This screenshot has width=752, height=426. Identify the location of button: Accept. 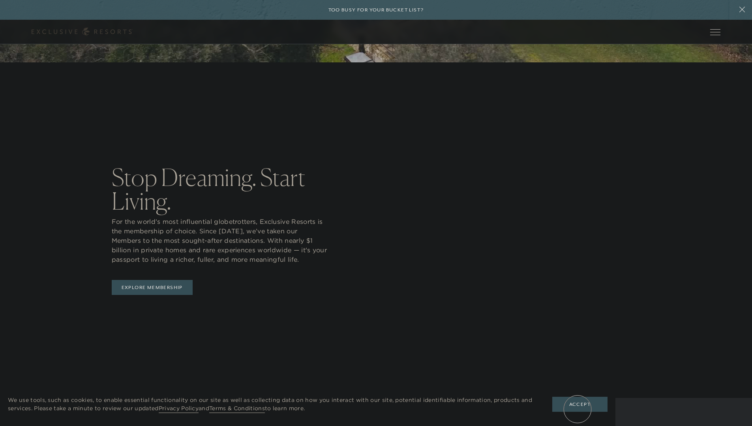
(580, 404).